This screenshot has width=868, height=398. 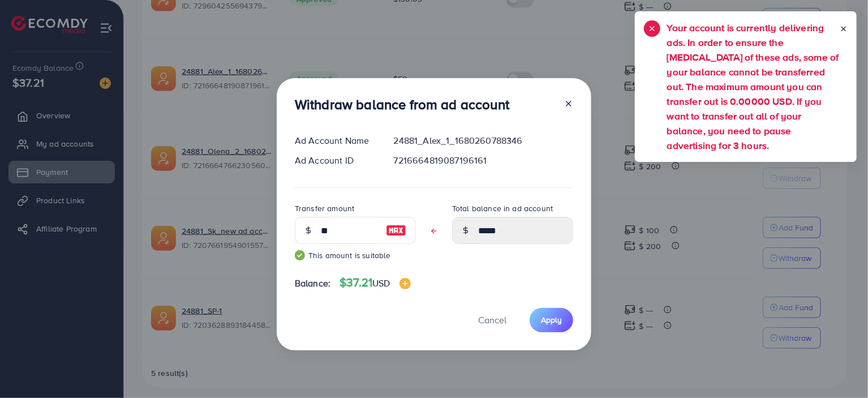 I want to click on span: USD, so click(x=381, y=283).